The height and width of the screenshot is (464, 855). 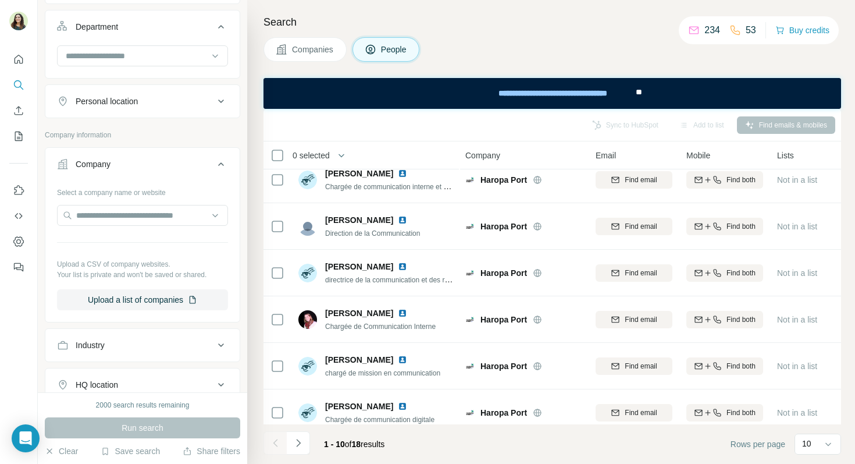 What do you see at coordinates (143, 29) in the screenshot?
I see `button: Department` at bounding box center [143, 29].